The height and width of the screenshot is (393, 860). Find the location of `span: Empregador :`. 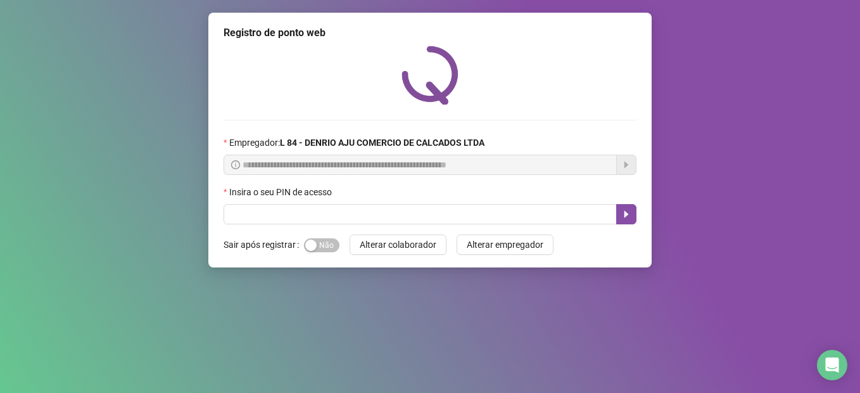

span: Empregador : is located at coordinates (357, 143).